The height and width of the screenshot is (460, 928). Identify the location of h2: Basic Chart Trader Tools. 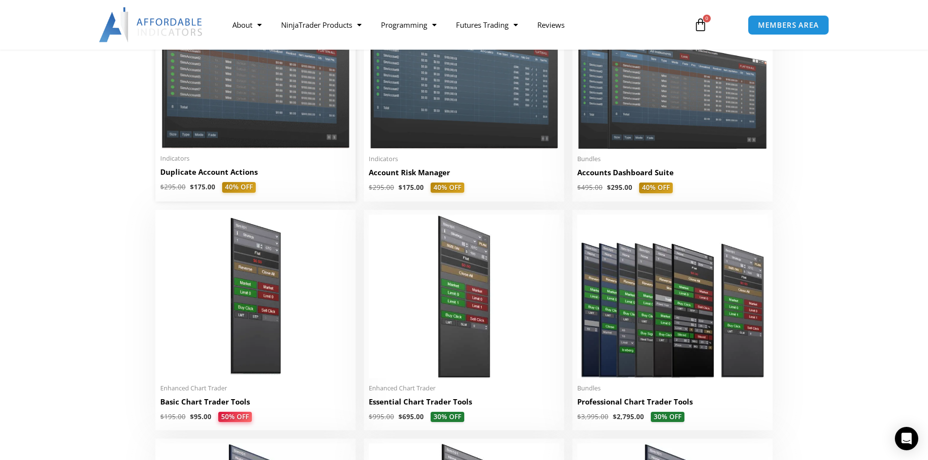
(255, 402).